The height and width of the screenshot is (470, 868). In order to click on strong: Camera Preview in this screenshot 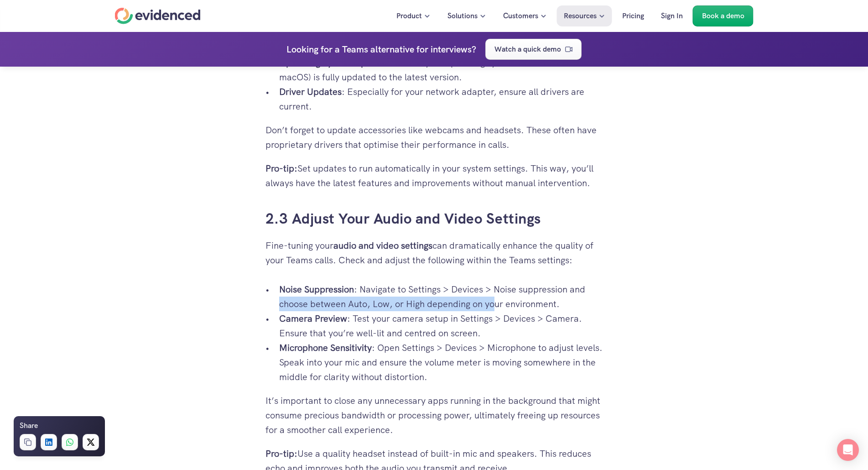, I will do `click(313, 318)`.